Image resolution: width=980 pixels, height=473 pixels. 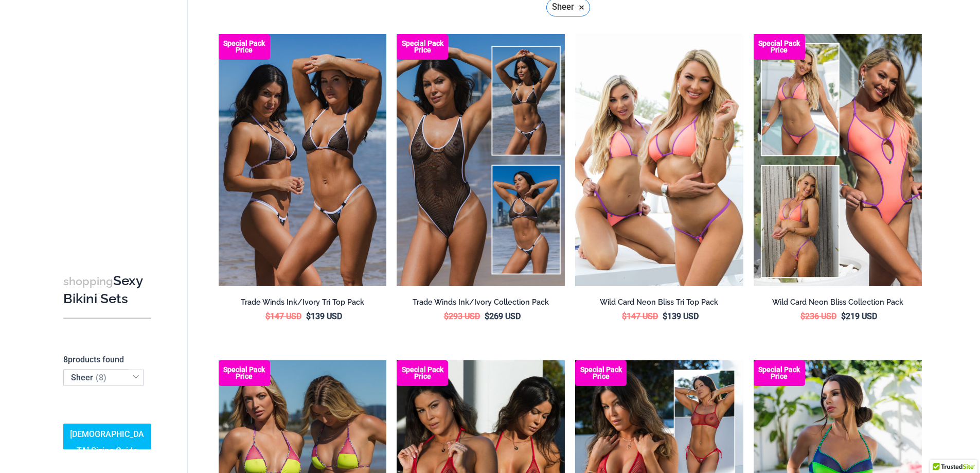 What do you see at coordinates (303, 160) in the screenshot?
I see `img: Top Bum Pack` at bounding box center [303, 160].